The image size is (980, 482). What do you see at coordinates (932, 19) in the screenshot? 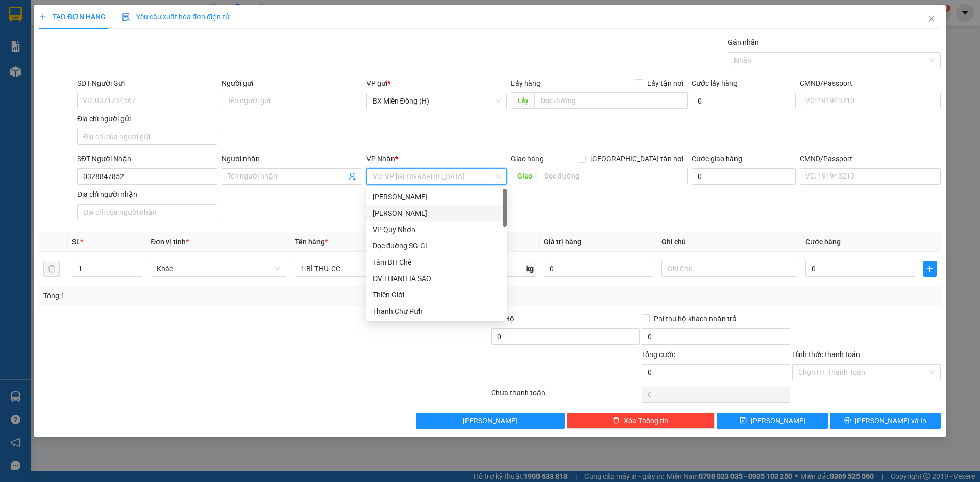
I see `button: Close` at bounding box center [932, 19].